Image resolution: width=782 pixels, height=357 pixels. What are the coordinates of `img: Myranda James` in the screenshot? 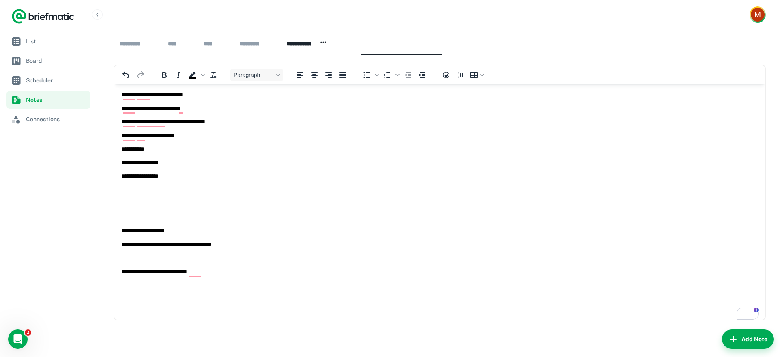 It's located at (758, 15).